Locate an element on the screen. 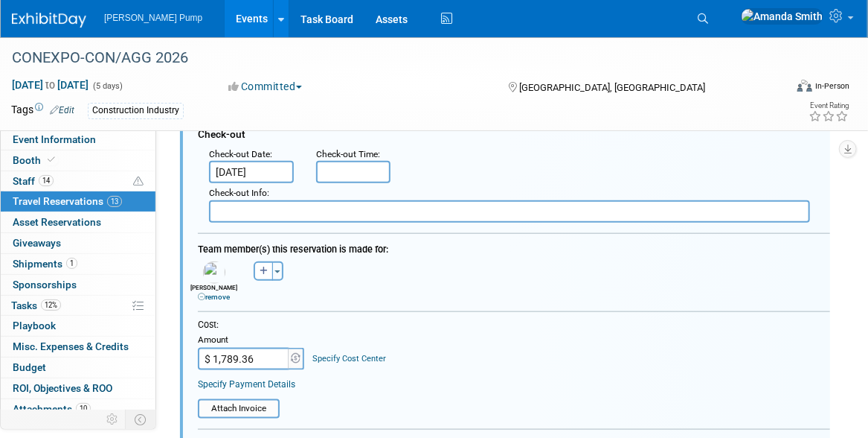 This screenshot has width=868, height=438. a: Staff14 is located at coordinates (78, 181).